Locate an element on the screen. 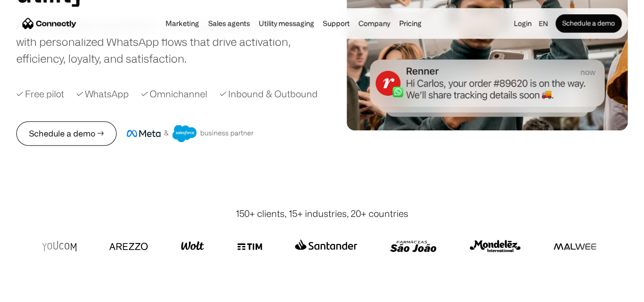  div: Automate every touchpoint — from acquisition to care — with personalized WhatsApp flows that driv... is located at coordinates (167, 41).